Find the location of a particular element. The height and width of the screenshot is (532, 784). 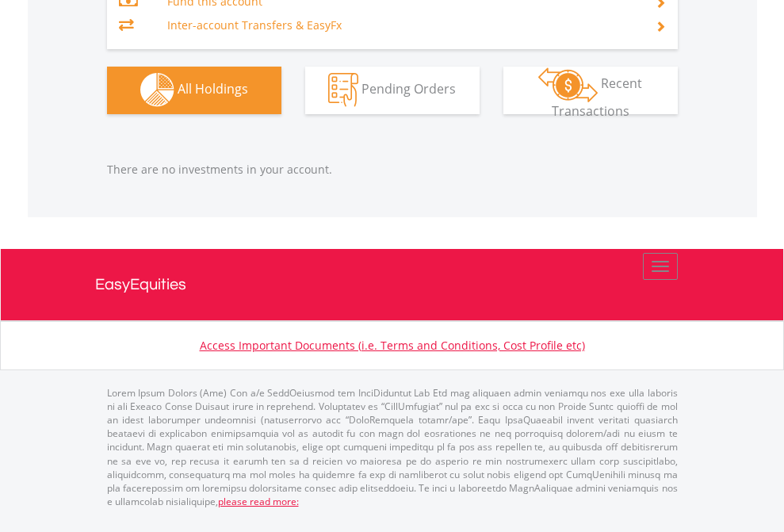

img: transactions-zar-wht.png is located at coordinates (568, 85).